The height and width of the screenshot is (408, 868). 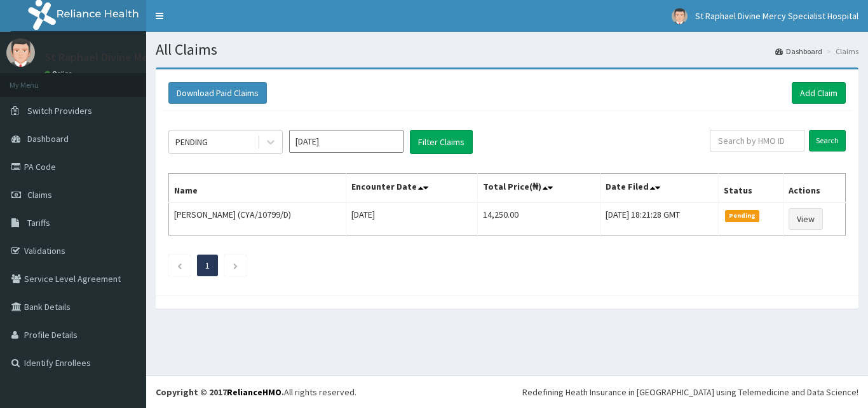 I want to click on th: Name, so click(x=257, y=188).